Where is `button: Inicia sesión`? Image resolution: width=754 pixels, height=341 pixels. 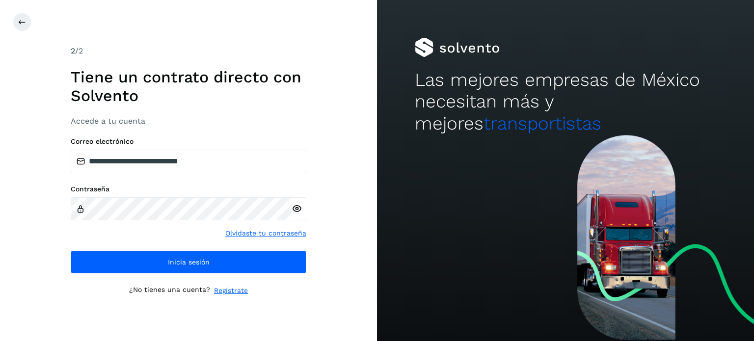 button: Inicia sesión is located at coordinates (188, 262).